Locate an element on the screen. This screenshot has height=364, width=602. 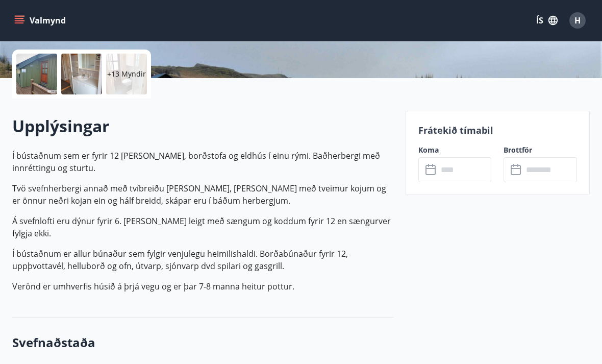
span: H is located at coordinates (578, 20).